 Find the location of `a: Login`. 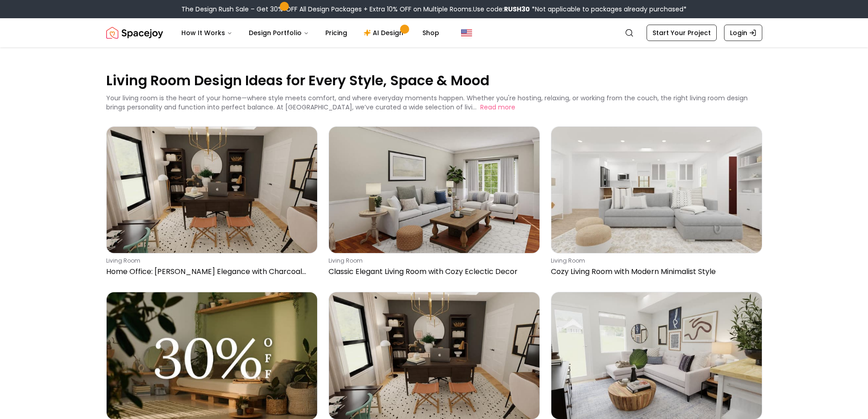

a: Login is located at coordinates (743, 33).